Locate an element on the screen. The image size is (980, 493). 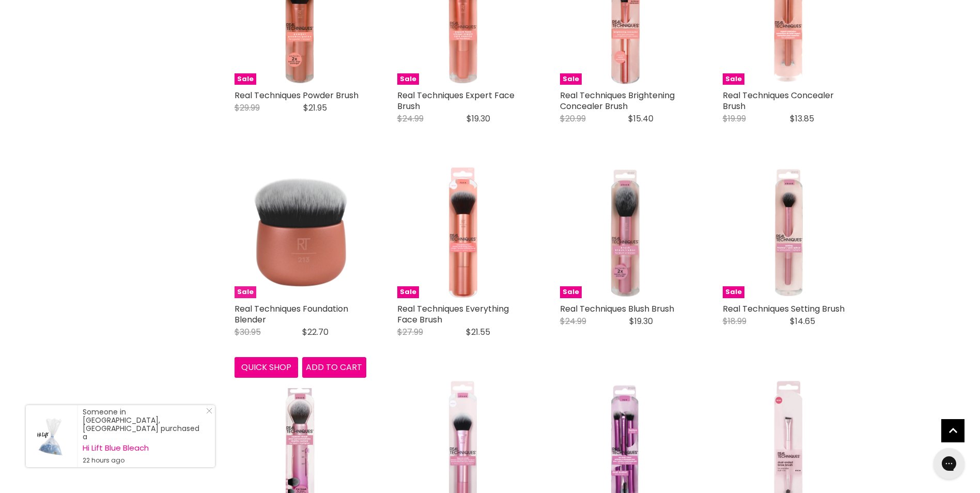
a: Close Notification is located at coordinates (208, 413).